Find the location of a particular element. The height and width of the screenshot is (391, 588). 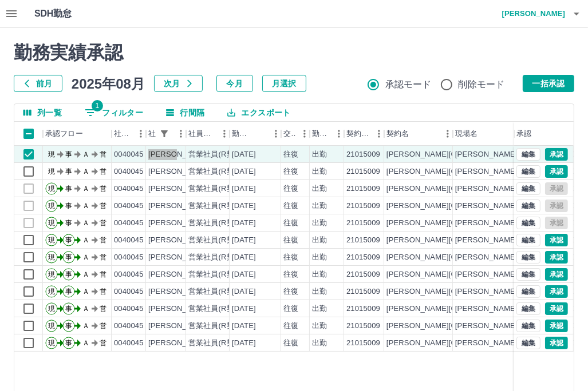

button: フィルター表示 is located at coordinates (165, 134).